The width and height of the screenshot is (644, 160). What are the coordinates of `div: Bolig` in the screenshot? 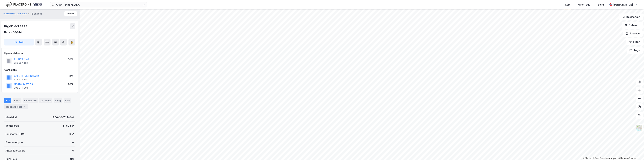 It's located at (601, 5).